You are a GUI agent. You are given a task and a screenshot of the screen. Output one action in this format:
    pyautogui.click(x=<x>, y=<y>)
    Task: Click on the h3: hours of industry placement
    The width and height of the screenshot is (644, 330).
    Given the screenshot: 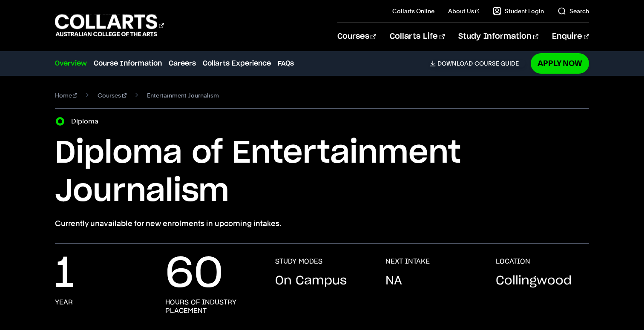 What is the action you would take?
    pyautogui.click(x=211, y=307)
    